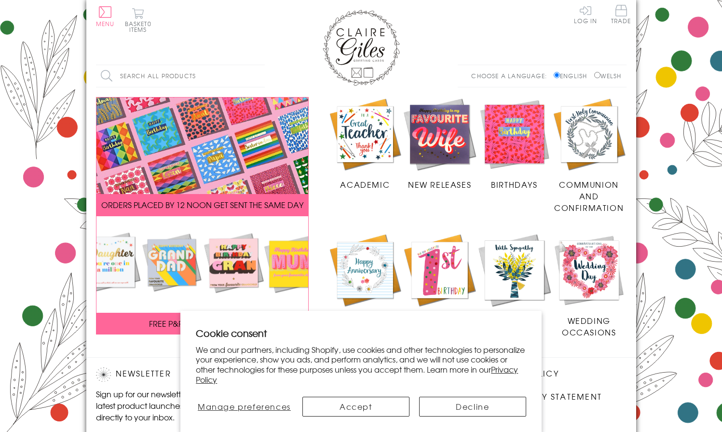 Image resolution: width=722 pixels, height=432 pixels. I want to click on a: Trade, so click(622, 15).